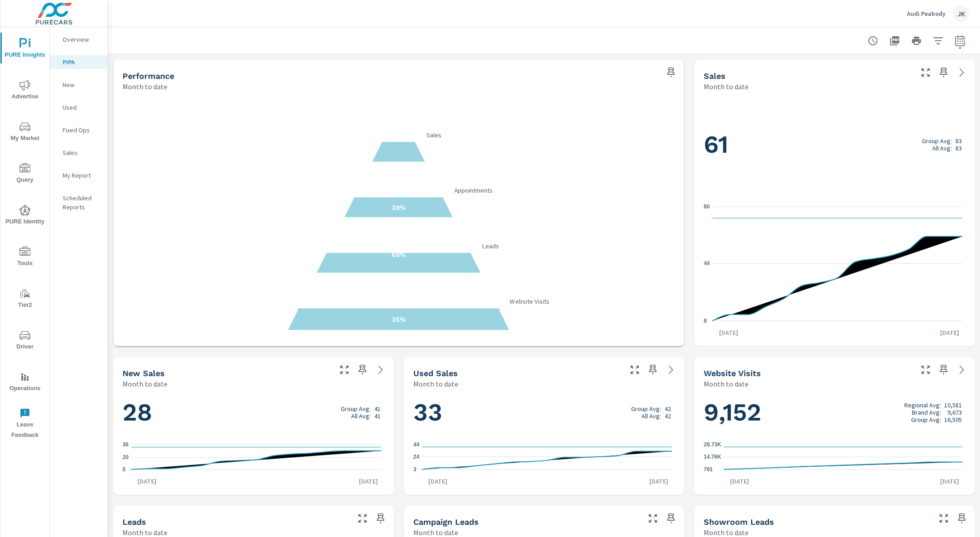 Image resolution: width=980 pixels, height=537 pixels. I want to click on text: 3, so click(415, 470).